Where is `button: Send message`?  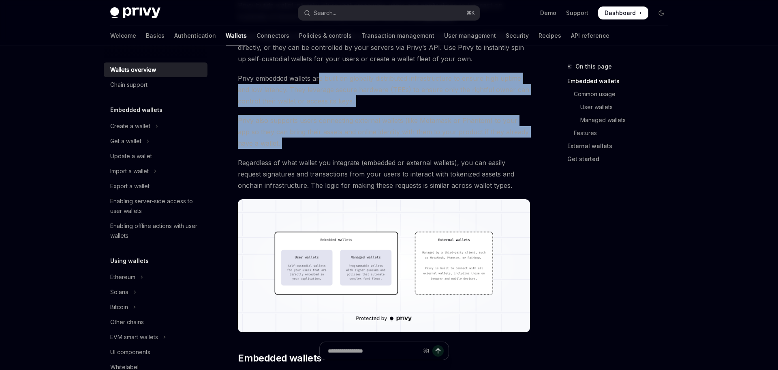
button: Send message is located at coordinates (438, 351).